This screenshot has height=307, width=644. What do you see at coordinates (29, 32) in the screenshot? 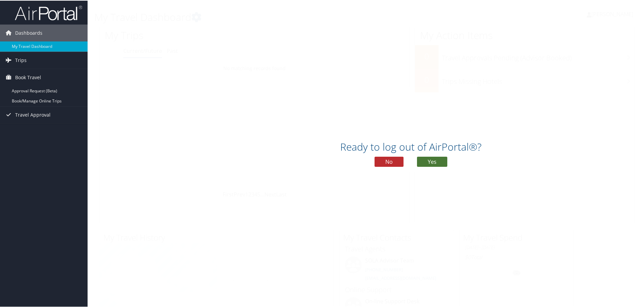
I see `span: Dashboards` at bounding box center [29, 32].